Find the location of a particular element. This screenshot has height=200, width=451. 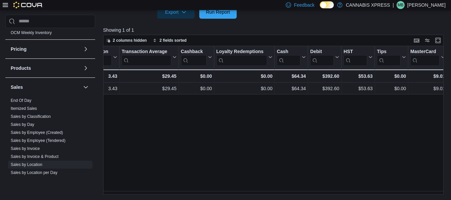

span: Run Report is located at coordinates (218, 12).